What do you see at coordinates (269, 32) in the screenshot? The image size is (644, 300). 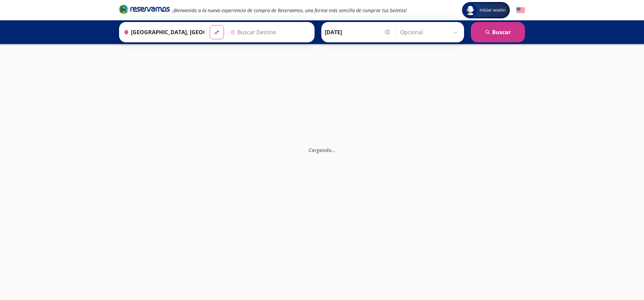 I see `input: Buscar Destino` at bounding box center [269, 32].